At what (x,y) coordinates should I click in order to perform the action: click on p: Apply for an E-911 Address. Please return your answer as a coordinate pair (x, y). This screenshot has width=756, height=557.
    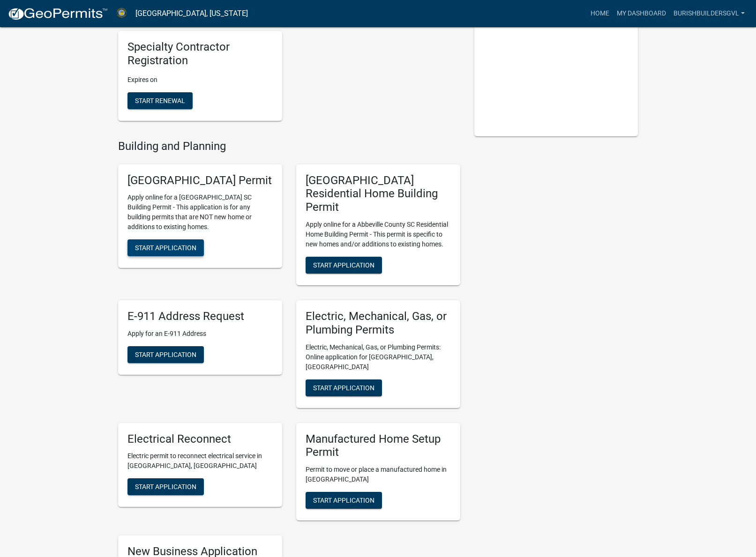
    Looking at the image, I should click on (200, 334).